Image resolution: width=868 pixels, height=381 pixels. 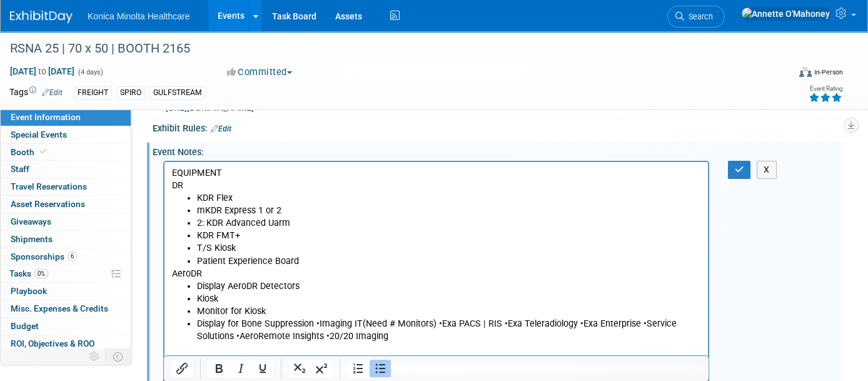 What do you see at coordinates (24, 325) in the screenshot?
I see `span: Budget` at bounding box center [24, 325].